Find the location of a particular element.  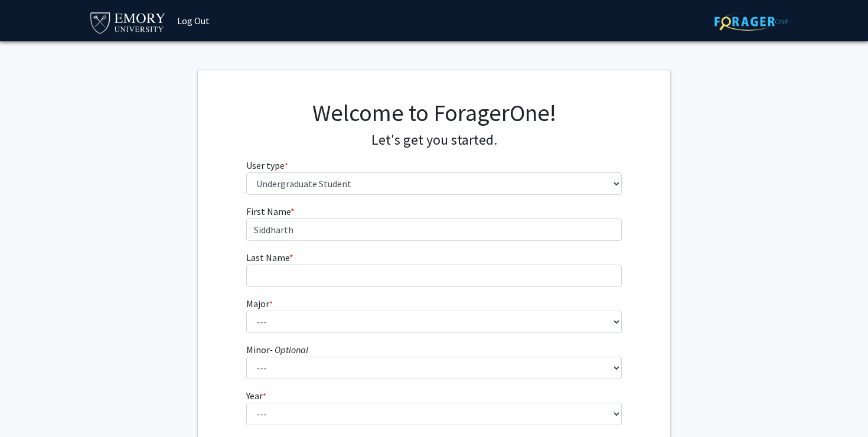

h4: Let's get you started. is located at coordinates (434, 140).